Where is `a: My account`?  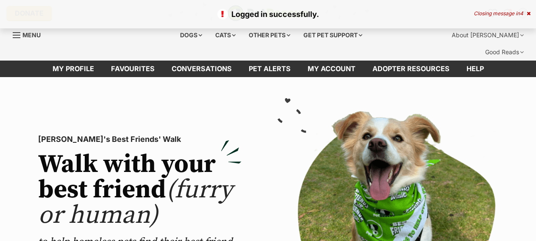 a: My account is located at coordinates (331, 69).